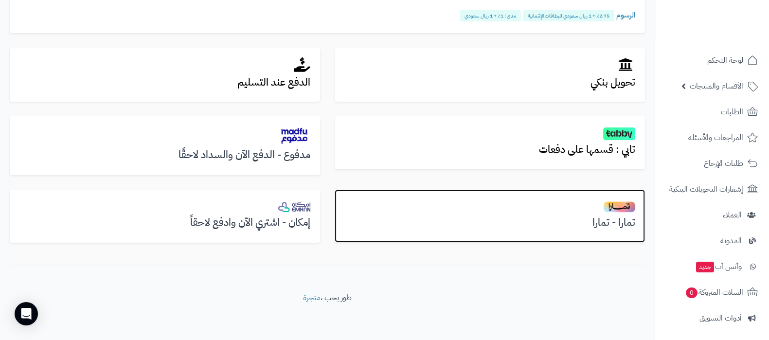  Describe the element at coordinates (294, 207) in the screenshot. I see `img: emkan_bnpl.png` at that location.